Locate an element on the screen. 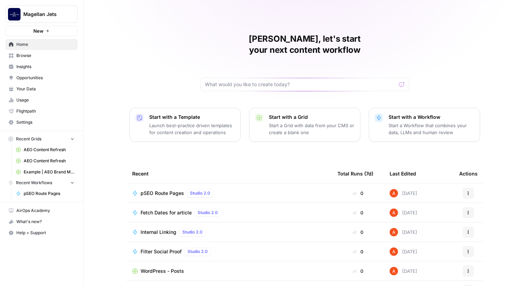 The image size is (526, 286). p: Start a Grid with data from your CMS or create a blank one is located at coordinates (312, 129).